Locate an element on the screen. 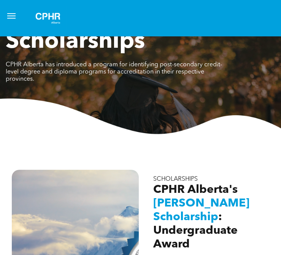  img: A white background with a few lines on it is located at coordinates (48, 18).